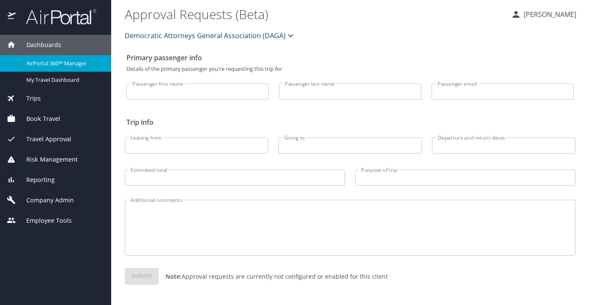 This screenshot has width=589, height=305. Describe the element at coordinates (38, 45) in the screenshot. I see `span: Dashboards` at that location.